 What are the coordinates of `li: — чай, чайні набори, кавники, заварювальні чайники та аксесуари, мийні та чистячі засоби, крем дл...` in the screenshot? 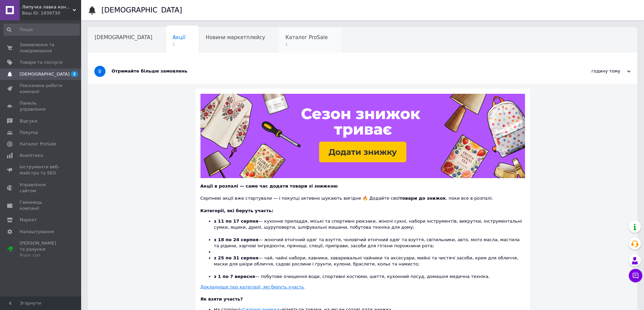 It's located at (369, 264).